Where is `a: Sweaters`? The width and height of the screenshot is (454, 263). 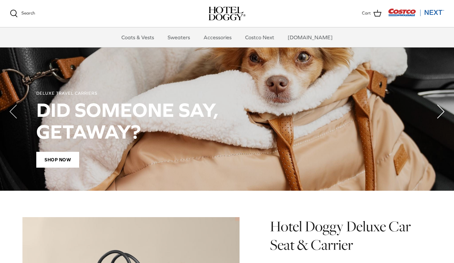
a: Sweaters is located at coordinates (179, 37).